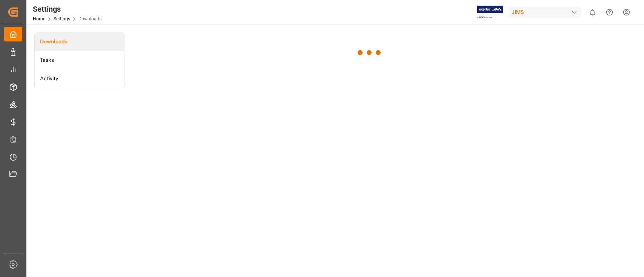  I want to click on a: Downloads, so click(80, 41).